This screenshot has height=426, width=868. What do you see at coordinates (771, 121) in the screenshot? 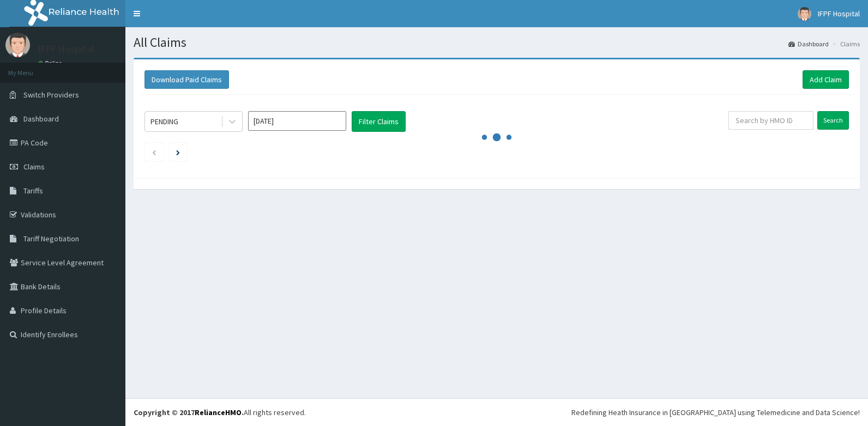
I see `input: Search by HMO ID` at bounding box center [771, 121].